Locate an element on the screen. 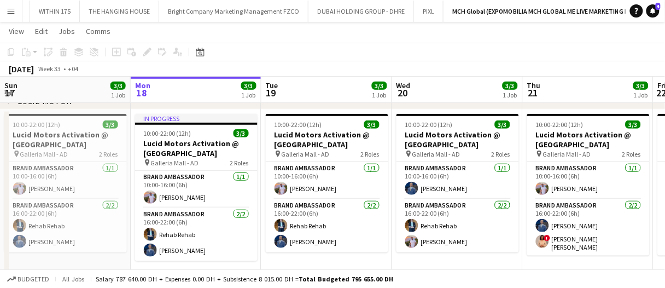 This screenshot has height=288, width=665. span: 19 is located at coordinates (271, 92).